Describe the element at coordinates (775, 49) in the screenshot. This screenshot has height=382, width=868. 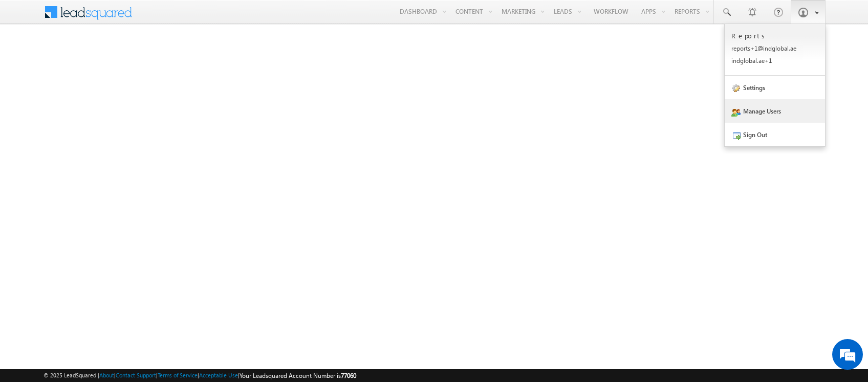
I see `a: Reports reports+1@indglobal.ae indglobal.ae+1` at that location.